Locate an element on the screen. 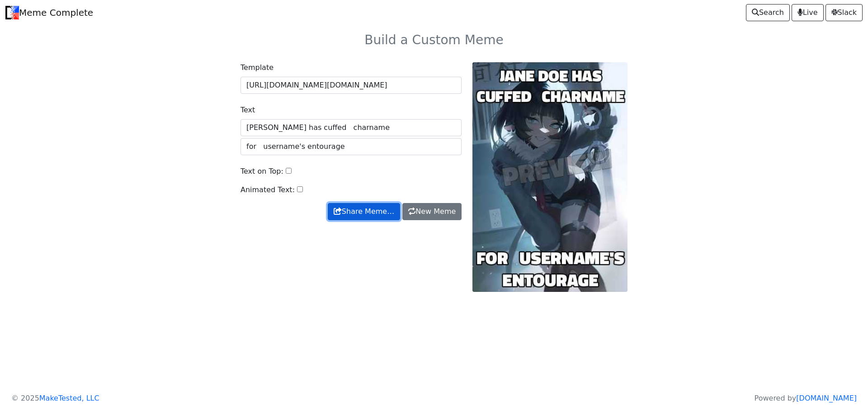 The height and width of the screenshot is (411, 868). button: Share Meme… is located at coordinates (364, 212).